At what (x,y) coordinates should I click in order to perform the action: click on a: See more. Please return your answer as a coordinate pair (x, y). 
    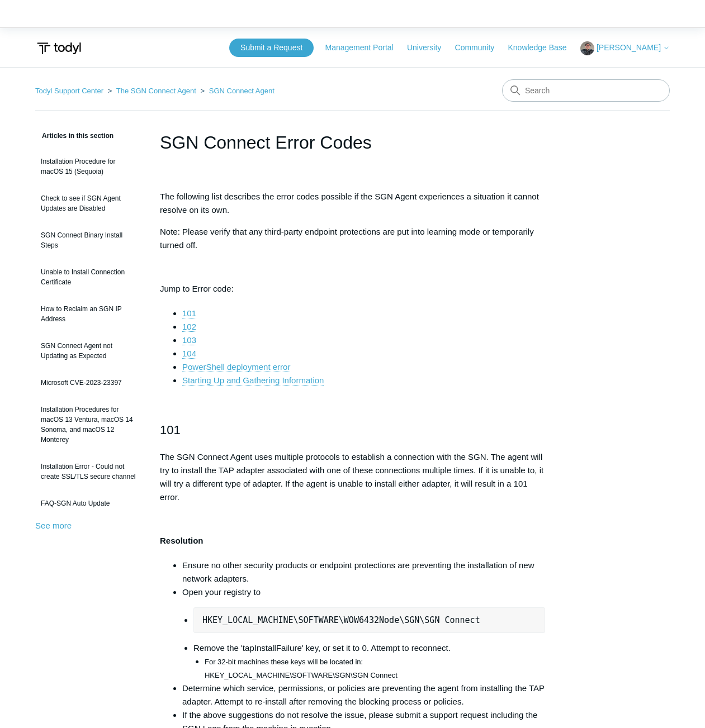
    Looking at the image, I should click on (54, 525).